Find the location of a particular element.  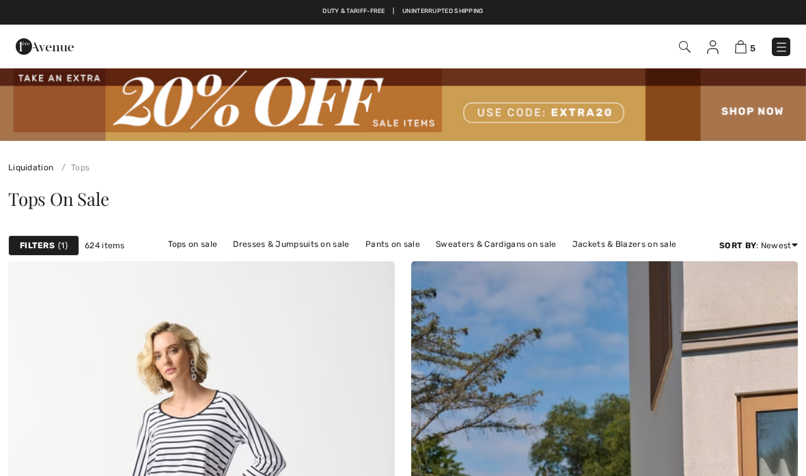

img: 1ère Avenue is located at coordinates (44, 46).